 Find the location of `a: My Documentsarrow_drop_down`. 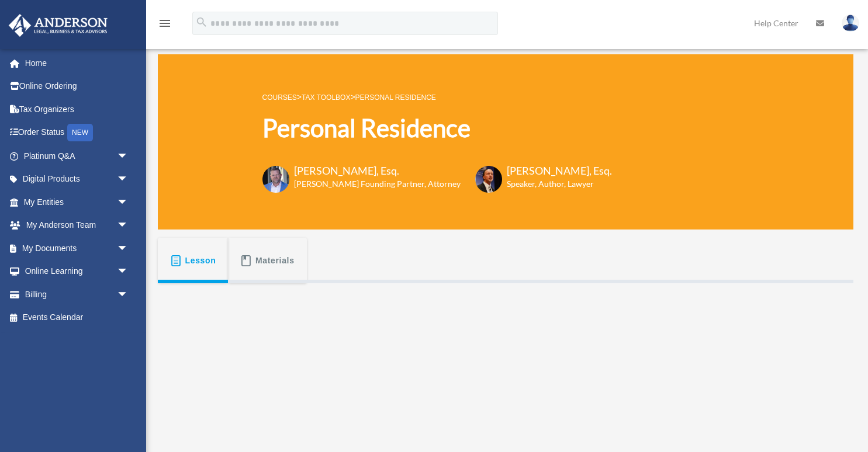

a: My Documentsarrow_drop_down is located at coordinates (78, 248).